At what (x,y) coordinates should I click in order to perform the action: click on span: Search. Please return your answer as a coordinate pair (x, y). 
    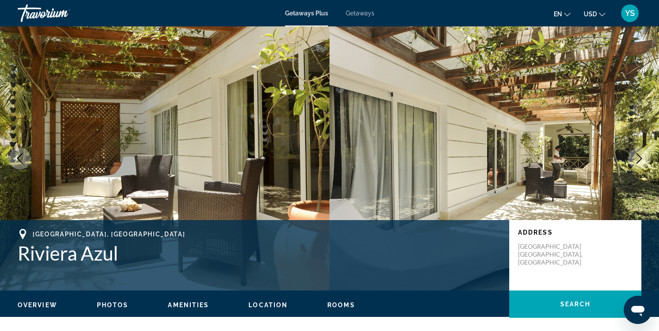
    Looking at the image, I should click on (576, 305).